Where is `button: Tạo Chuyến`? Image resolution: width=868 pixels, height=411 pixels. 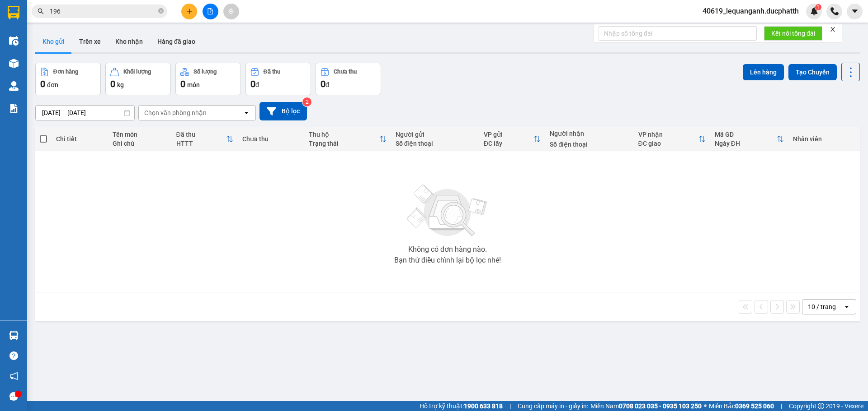 button: Tạo Chuyến is located at coordinates (812, 73).